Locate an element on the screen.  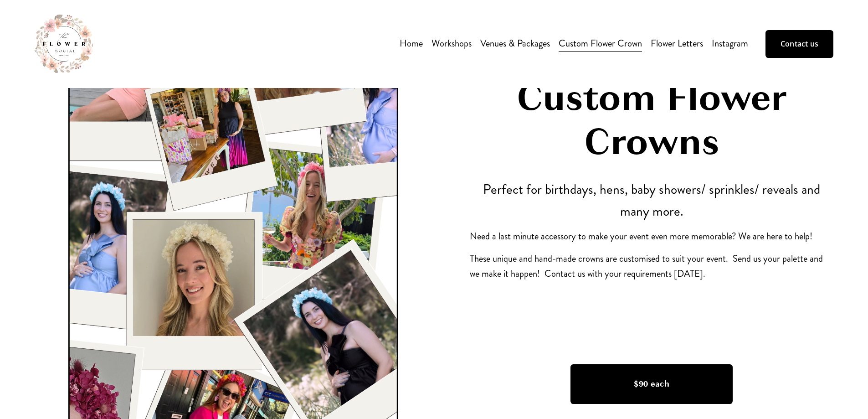
a: The Flower Social is located at coordinates (64, 44).